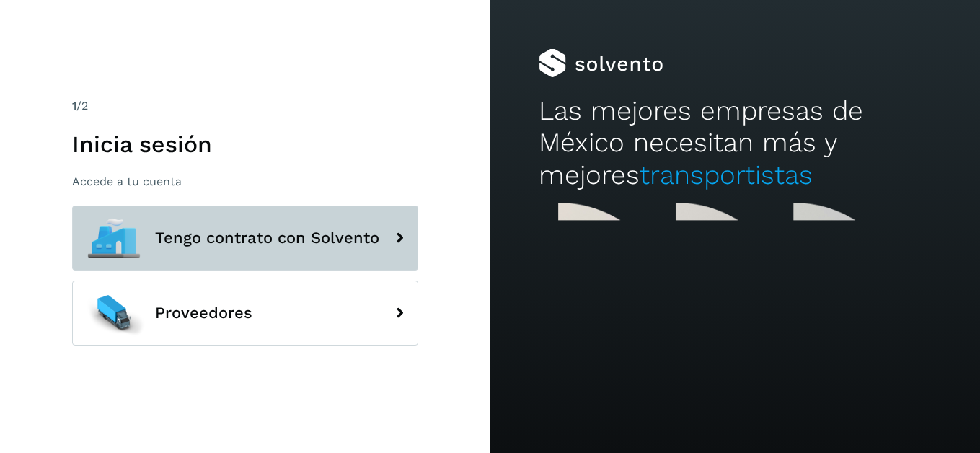  I want to click on p: Accede a tu cuenta, so click(245, 181).